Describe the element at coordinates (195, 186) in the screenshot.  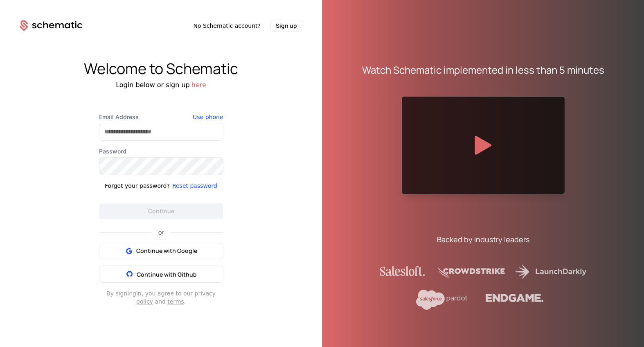
I see `button: Reset password` at that location.